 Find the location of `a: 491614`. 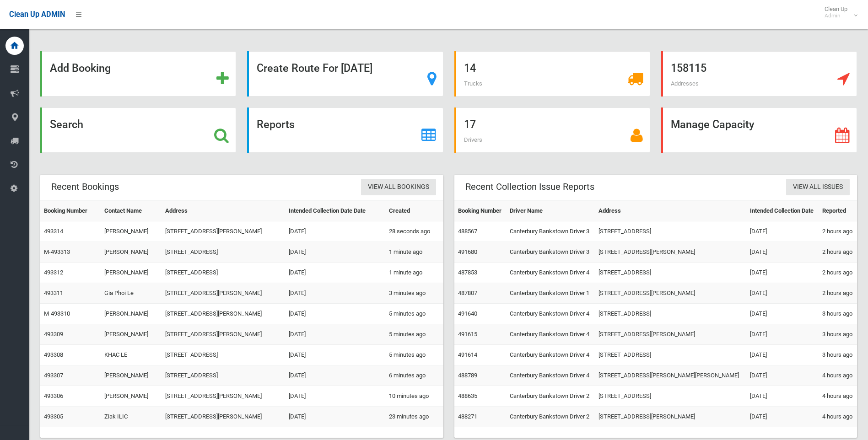

a: 491614 is located at coordinates (468, 355).